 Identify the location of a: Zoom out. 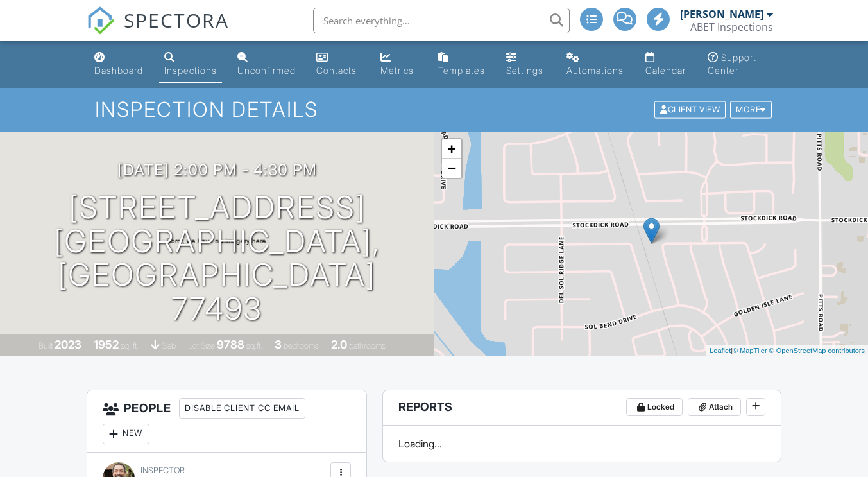
(452, 169).